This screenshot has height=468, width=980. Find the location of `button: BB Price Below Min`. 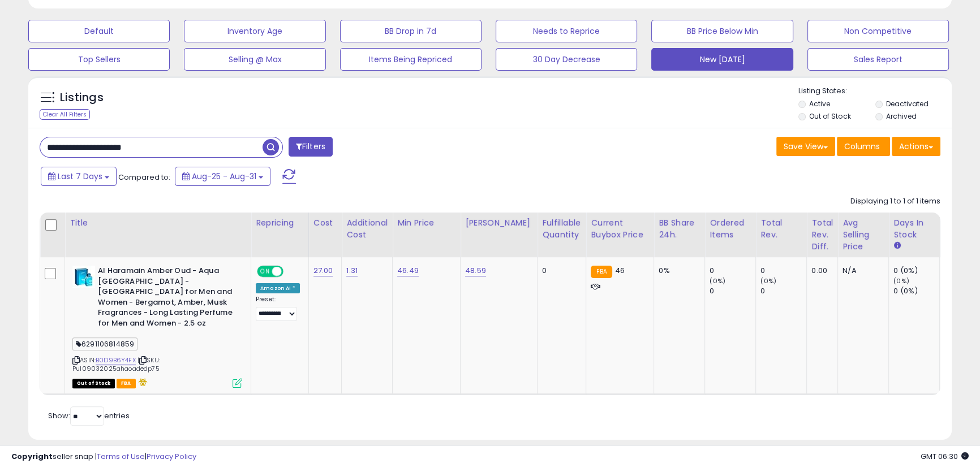

button: BB Price Below Min is located at coordinates (722, 31).